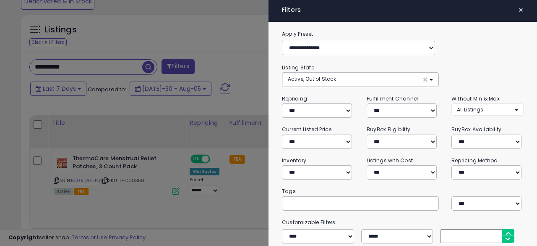 The image size is (537, 246). I want to click on button: Active, Out of Stock ×, so click(361, 79).